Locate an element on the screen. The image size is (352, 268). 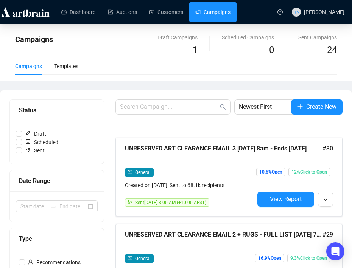
div: Status is located at coordinates (57, 110).